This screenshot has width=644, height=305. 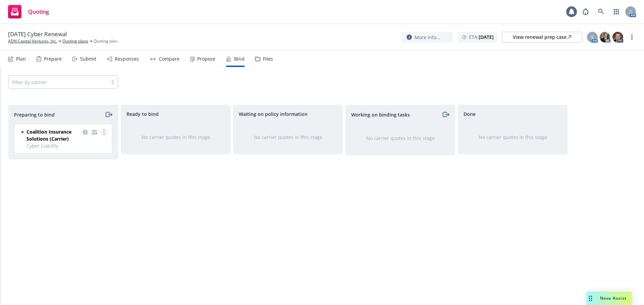 I want to click on div: Compare, so click(x=169, y=59).